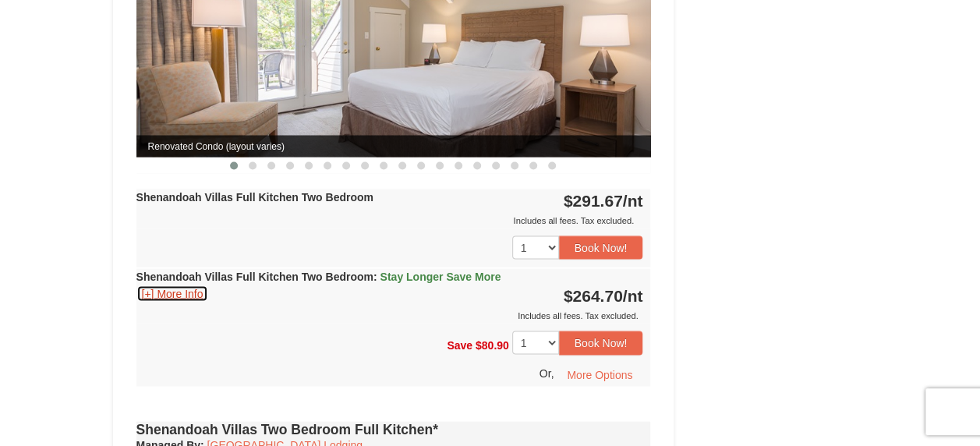  What do you see at coordinates (593, 295) in the screenshot?
I see `span: $264.70` at bounding box center [593, 295].